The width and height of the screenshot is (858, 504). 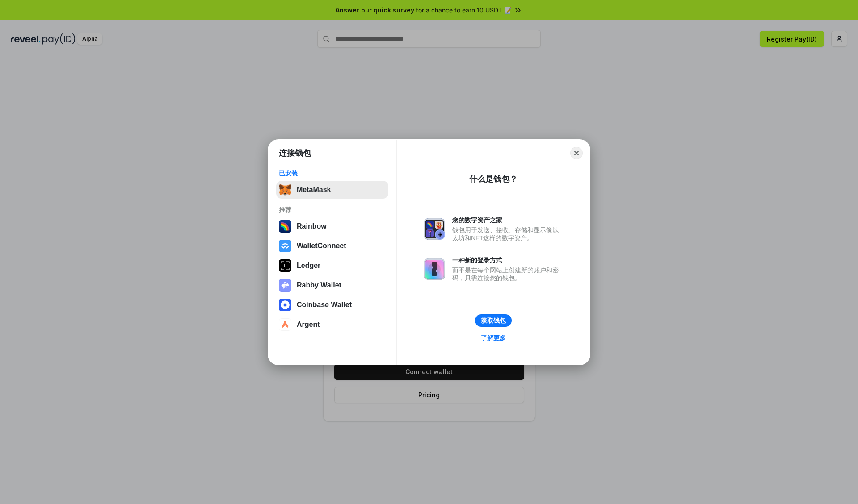 I want to click on div: MetaMask, so click(x=314, y=190).